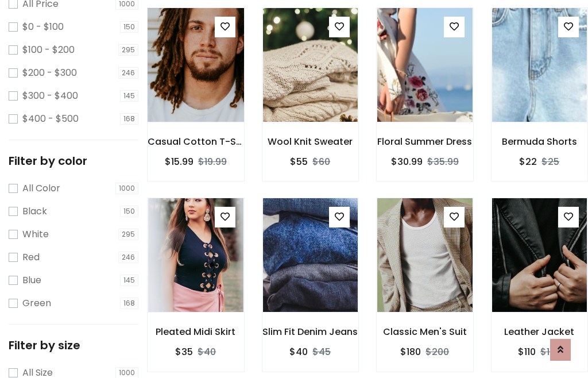 The height and width of the screenshot is (378, 588). What do you see at coordinates (407, 161) in the screenshot?
I see `h6: $30.99` at bounding box center [407, 161].